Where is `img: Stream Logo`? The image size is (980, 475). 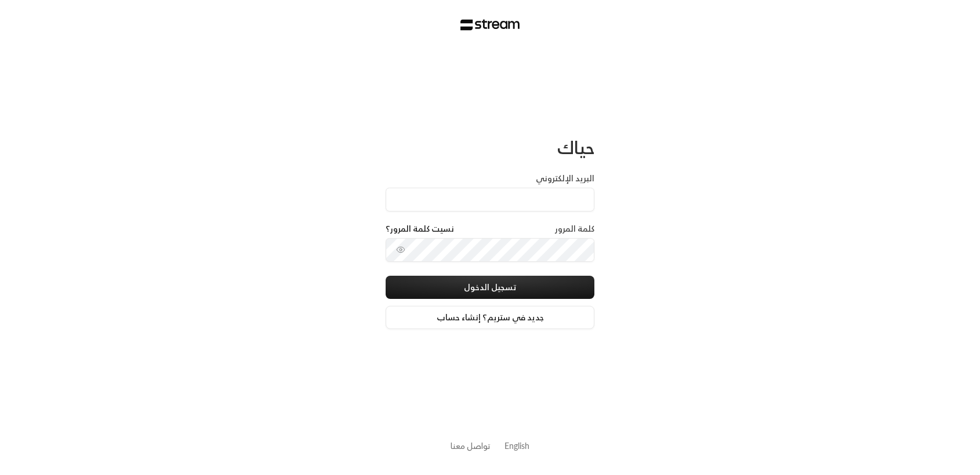 img: Stream Logo is located at coordinates (490, 25).